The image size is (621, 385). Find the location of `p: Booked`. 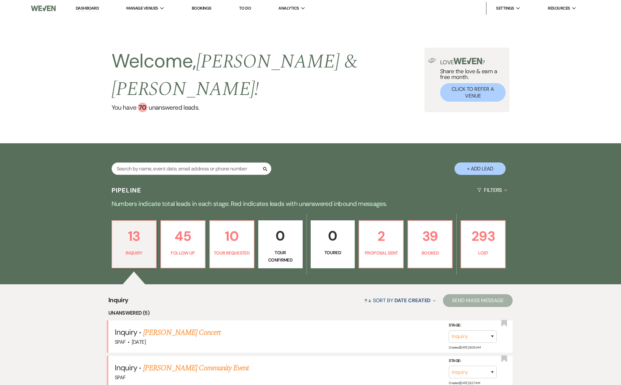

p: Booked is located at coordinates (430, 253).